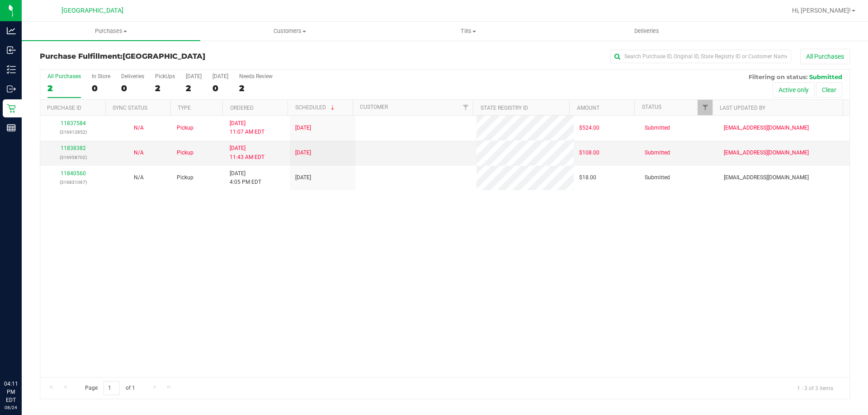 This screenshot has height=415, width=868. Describe the element at coordinates (112, 388) in the screenshot. I see `input: 1` at that location.